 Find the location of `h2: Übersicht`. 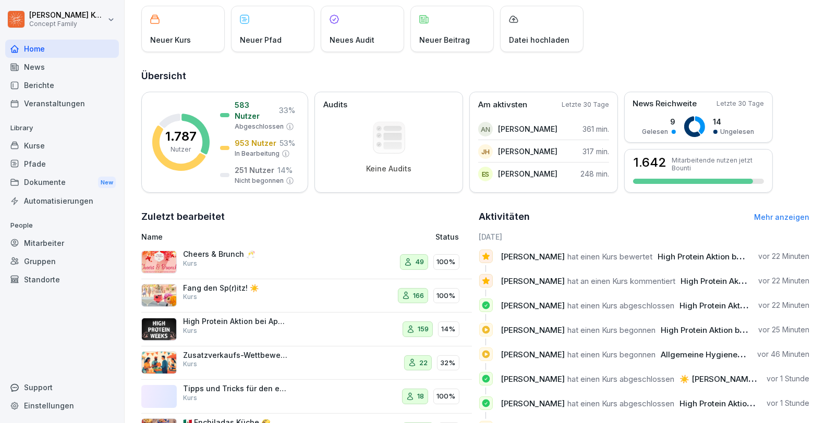

h2: Übersicht is located at coordinates (475, 76).